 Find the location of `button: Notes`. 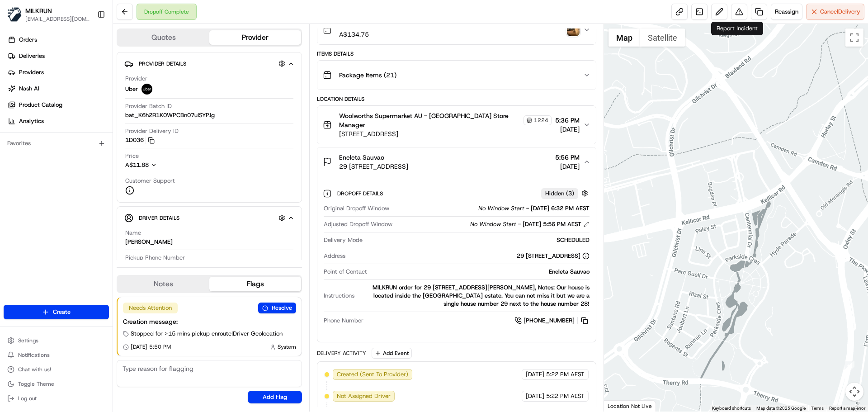

button: Notes is located at coordinates (163, 284).